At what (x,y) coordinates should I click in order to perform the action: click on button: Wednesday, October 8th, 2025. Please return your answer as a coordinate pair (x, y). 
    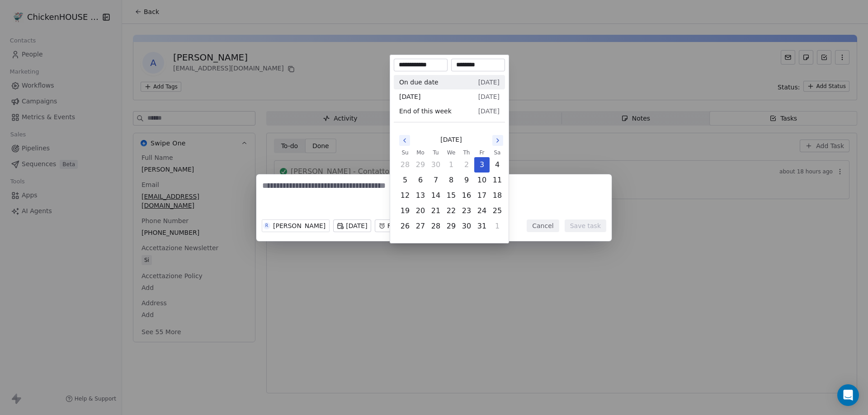
    Looking at the image, I should click on (451, 180).